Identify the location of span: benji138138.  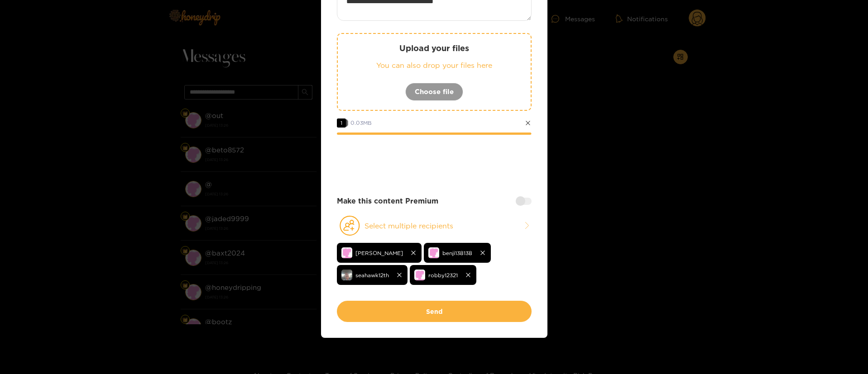
(457, 253).